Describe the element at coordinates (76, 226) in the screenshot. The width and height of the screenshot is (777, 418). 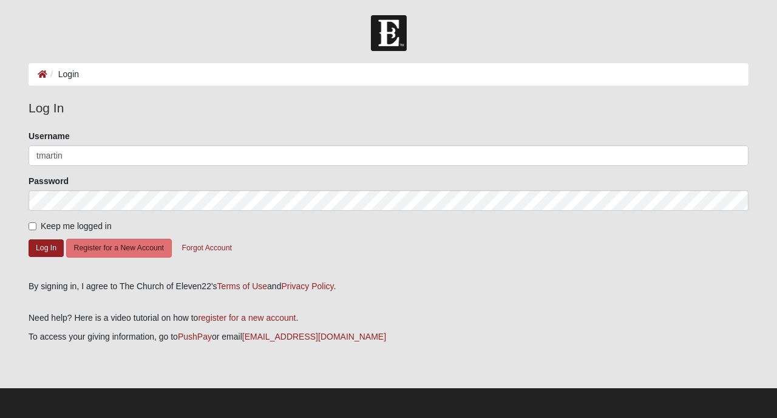
I see `span: Keep me logged in` at that location.